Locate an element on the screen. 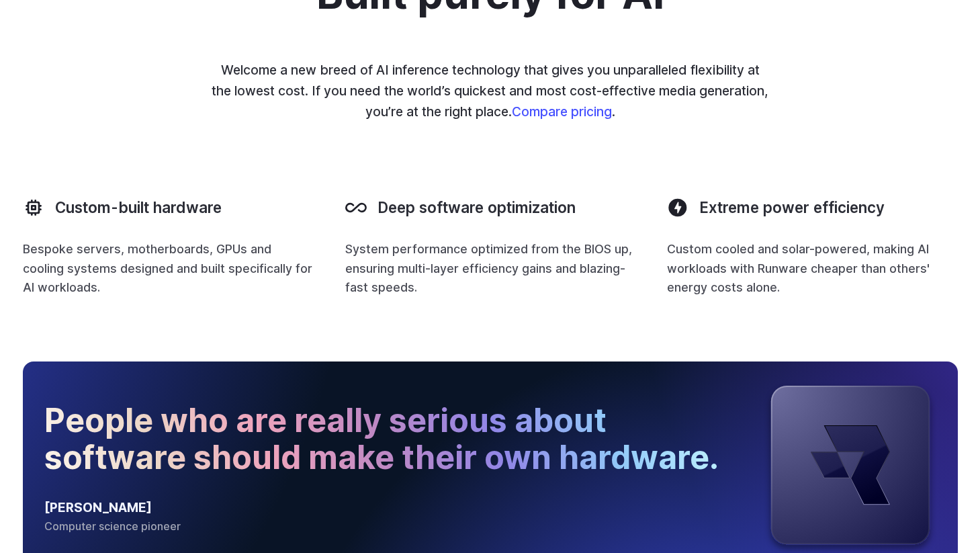  a: Compare pricing is located at coordinates (561, 112).